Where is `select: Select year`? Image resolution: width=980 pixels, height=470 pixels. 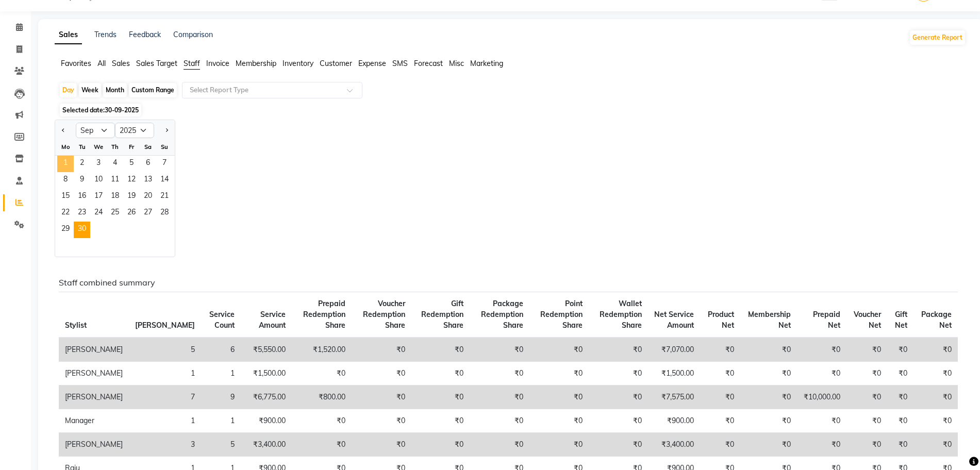 select: Select year is located at coordinates (135, 130).